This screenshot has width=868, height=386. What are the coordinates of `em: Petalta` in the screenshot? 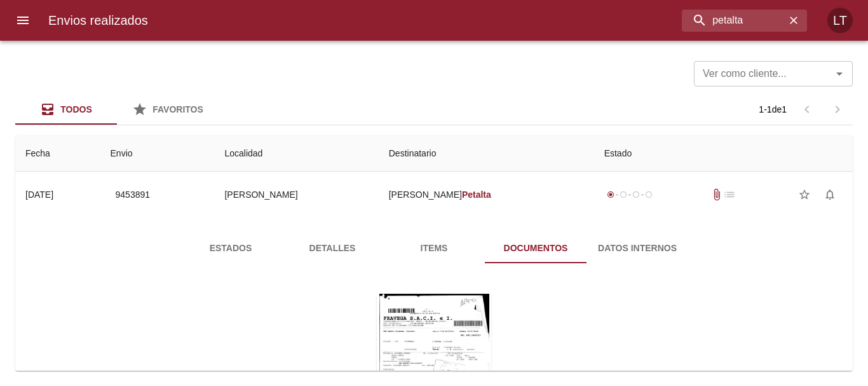 It's located at (476, 195).